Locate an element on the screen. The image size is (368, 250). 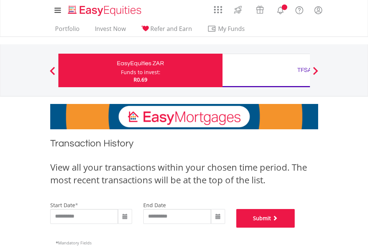
a: My Profile is located at coordinates (318, 10).